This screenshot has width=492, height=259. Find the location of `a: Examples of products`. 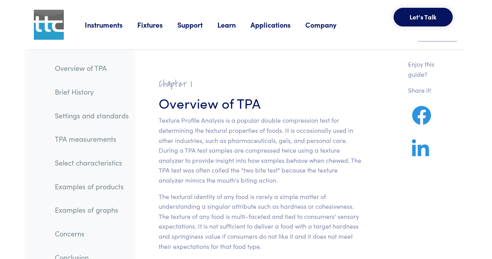

a: Examples of products is located at coordinates (92, 186).